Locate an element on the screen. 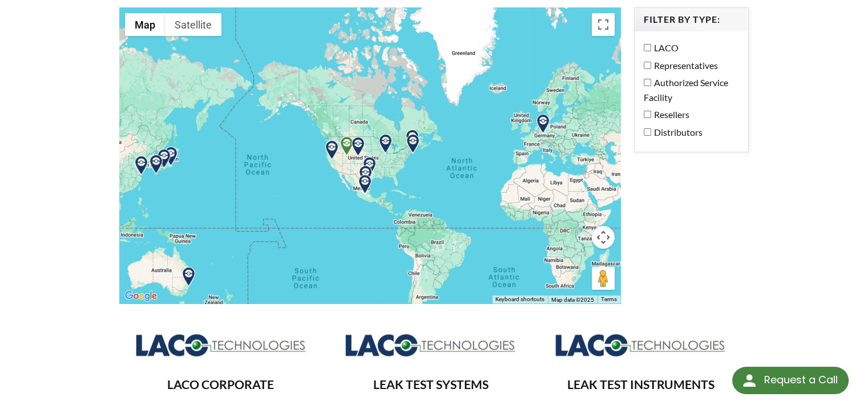 The width and height of the screenshot is (868, 401). img: round button is located at coordinates (749, 381).